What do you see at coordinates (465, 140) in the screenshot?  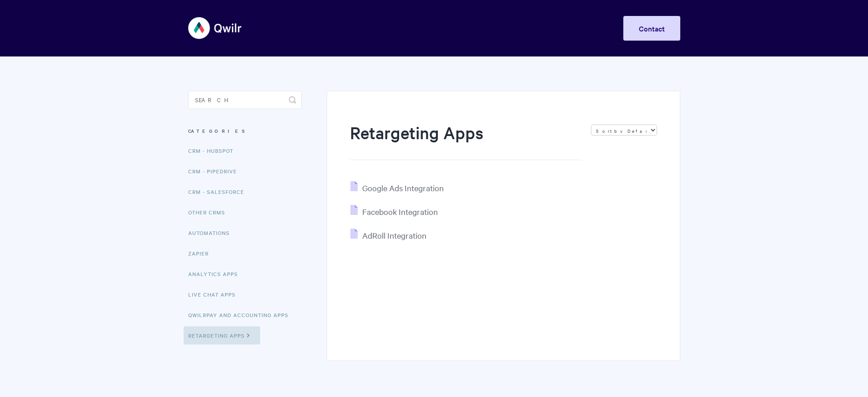 I see `h1: Retargeting Apps` at bounding box center [465, 140].